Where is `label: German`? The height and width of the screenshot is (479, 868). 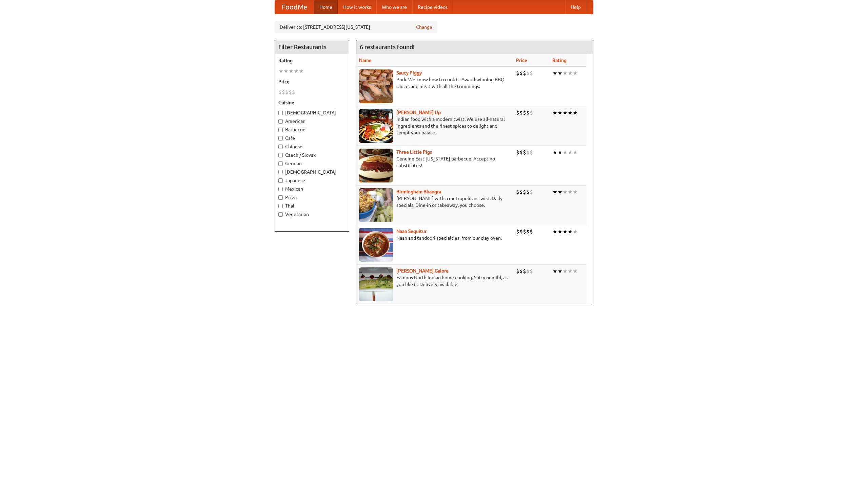 label: German is located at coordinates (312, 164).